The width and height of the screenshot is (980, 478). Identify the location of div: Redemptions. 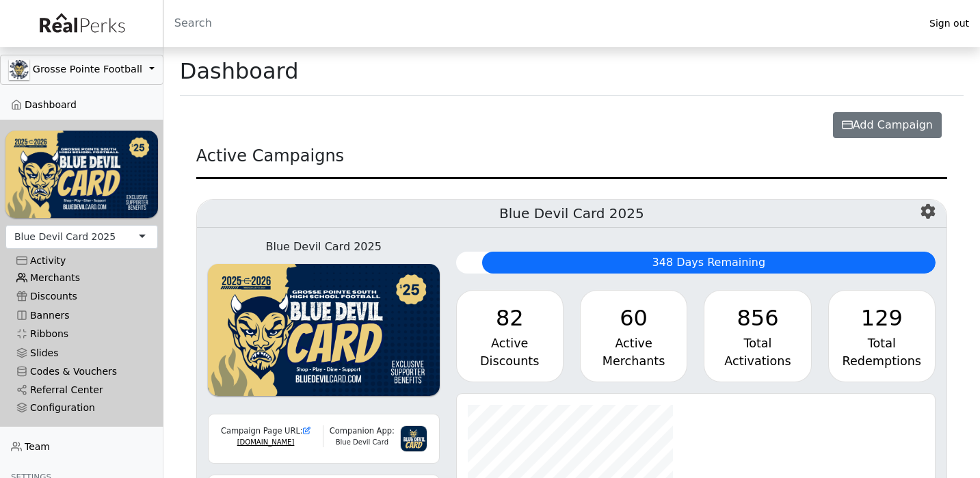
(881, 361).